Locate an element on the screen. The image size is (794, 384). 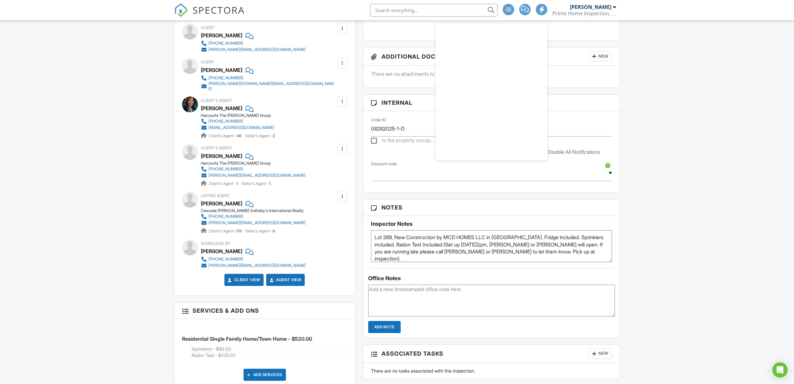
span: Residential Single Family Home/Town Home - $520.00 is located at coordinates (247, 339).